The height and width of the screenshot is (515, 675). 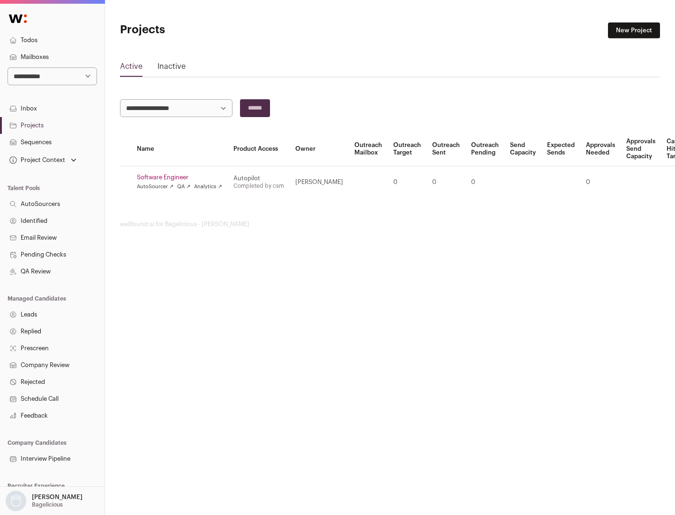 I want to click on th: Product Access, so click(x=259, y=149).